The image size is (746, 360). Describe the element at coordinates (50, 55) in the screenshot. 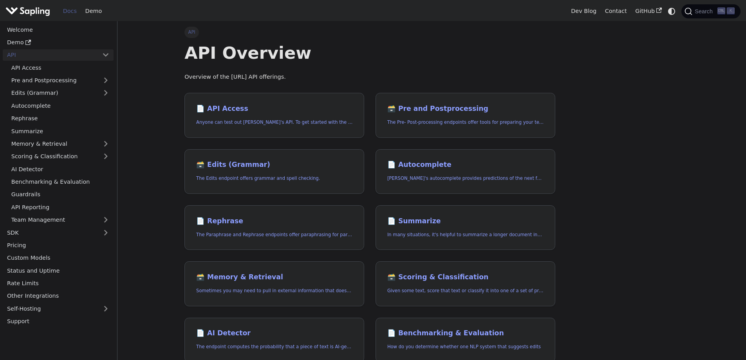

I see `a: API` at that location.